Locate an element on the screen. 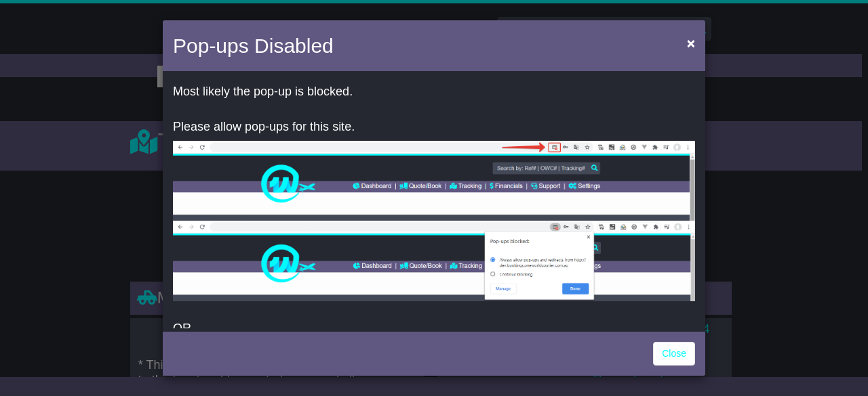  button: Close is located at coordinates (691, 43).